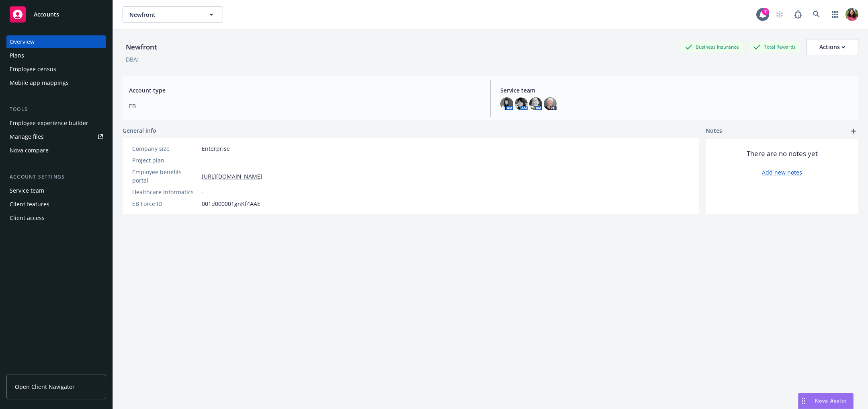 The width and height of the screenshot is (868, 409). Describe the element at coordinates (56, 177) in the screenshot. I see `div: Account settings` at that location.